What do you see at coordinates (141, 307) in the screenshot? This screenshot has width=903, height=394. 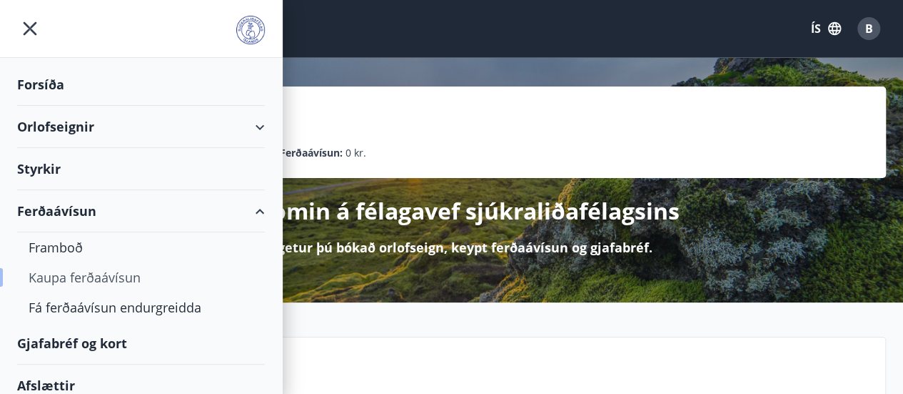 I see `div: Fá ferðaávísun endurgreidda` at bounding box center [141, 307].